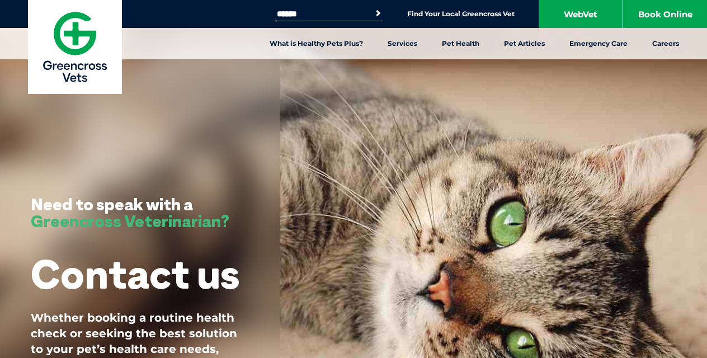  Describe the element at coordinates (402, 44) in the screenshot. I see `a: Services` at that location.